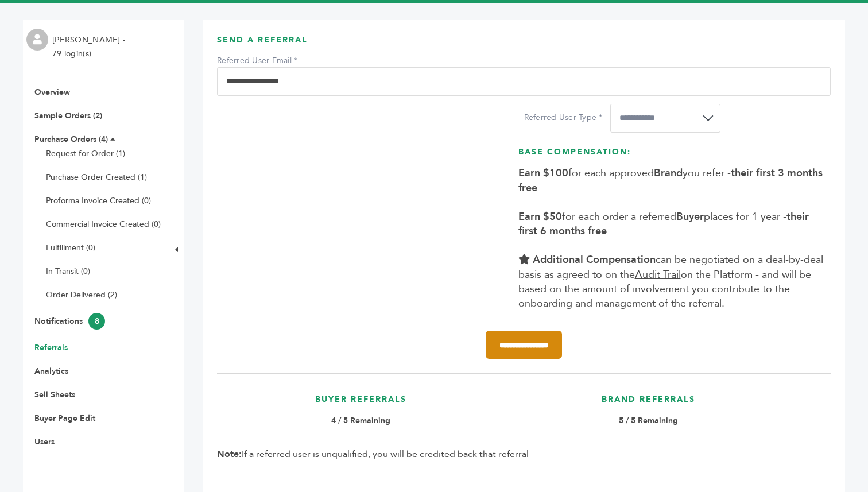  What do you see at coordinates (44, 442) in the screenshot?
I see `a: Users` at bounding box center [44, 442].